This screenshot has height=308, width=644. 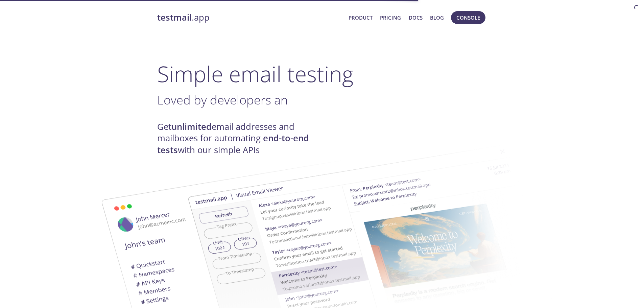 I want to click on h4: Get email addresses and mailboxes for automating with our simple APIs, so click(x=240, y=139).